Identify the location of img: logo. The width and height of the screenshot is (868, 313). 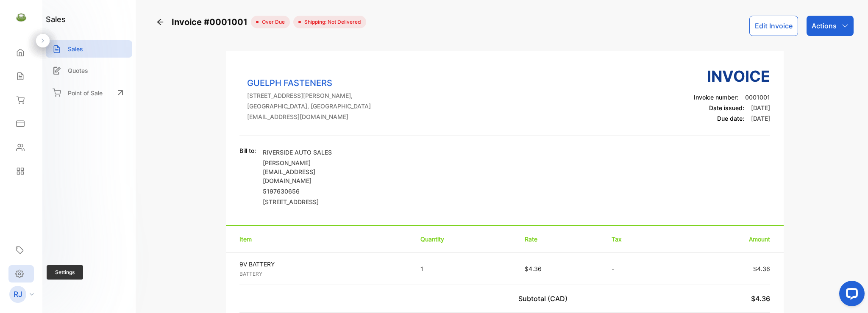
(21, 18).